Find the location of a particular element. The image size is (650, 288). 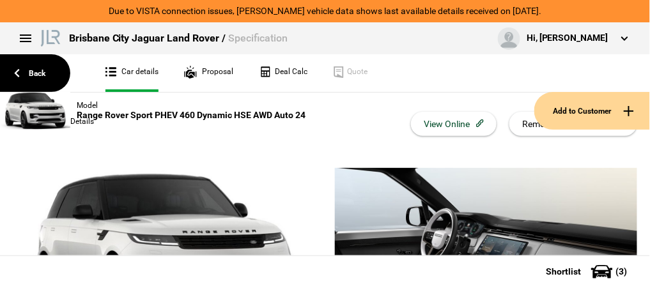

div: Brisbane City Jaguar Land Rover / is located at coordinates (178, 38).